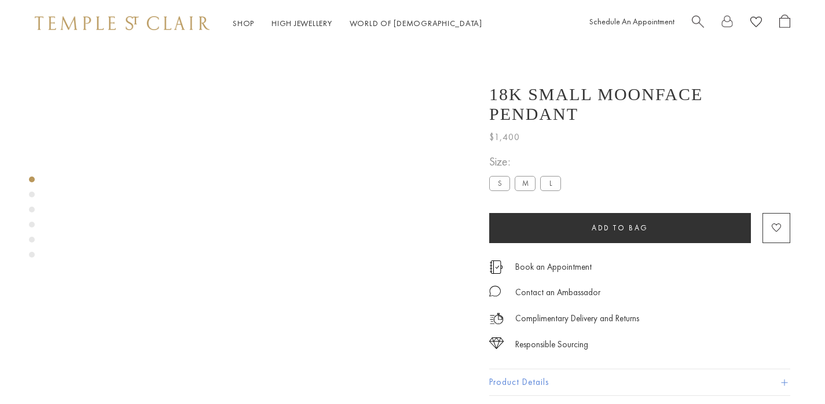  What do you see at coordinates (620, 228) in the screenshot?
I see `button: Add to bag` at bounding box center [620, 228].